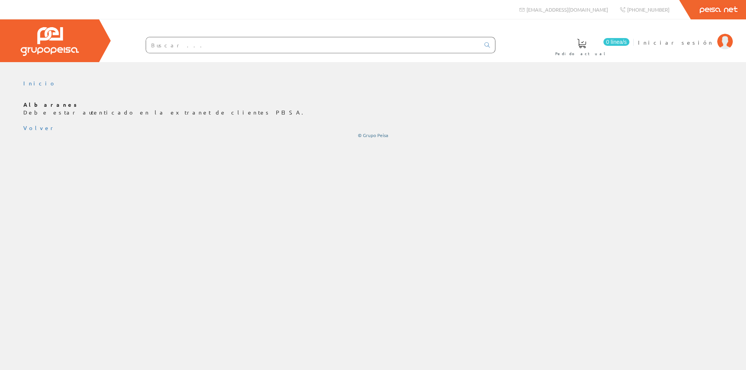  What do you see at coordinates (40, 83) in the screenshot?
I see `a: Inicio` at bounding box center [40, 83].